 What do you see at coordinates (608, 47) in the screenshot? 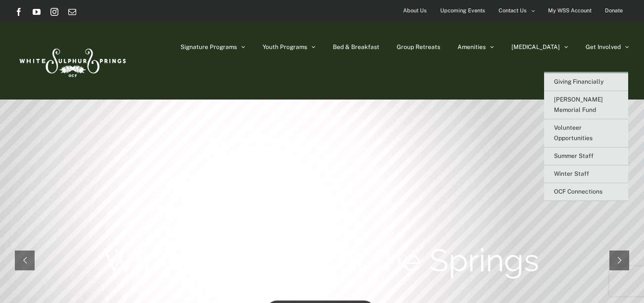
I see `a: Get Involved` at bounding box center [608, 47].